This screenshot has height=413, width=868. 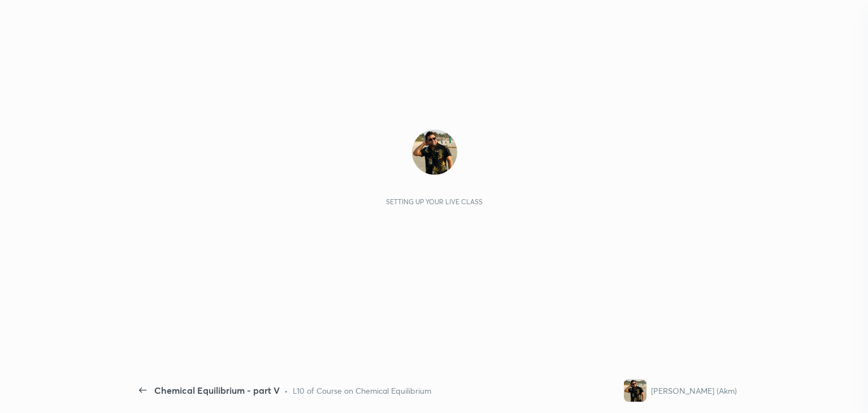 I want to click on div: Chemical Equilibrium - part V, so click(x=217, y=390).